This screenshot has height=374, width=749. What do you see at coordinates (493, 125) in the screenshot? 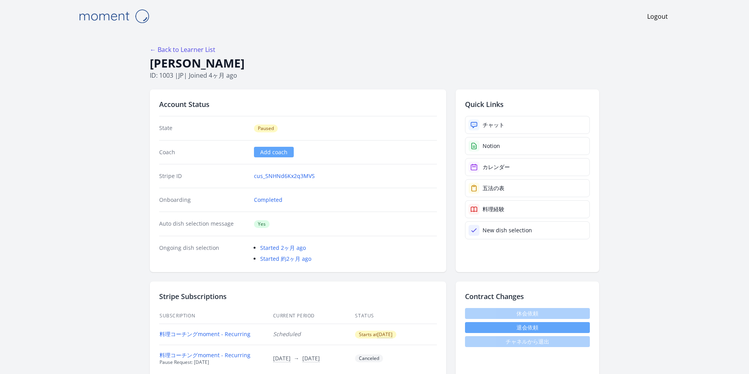
I see `div: チャット` at bounding box center [493, 125].